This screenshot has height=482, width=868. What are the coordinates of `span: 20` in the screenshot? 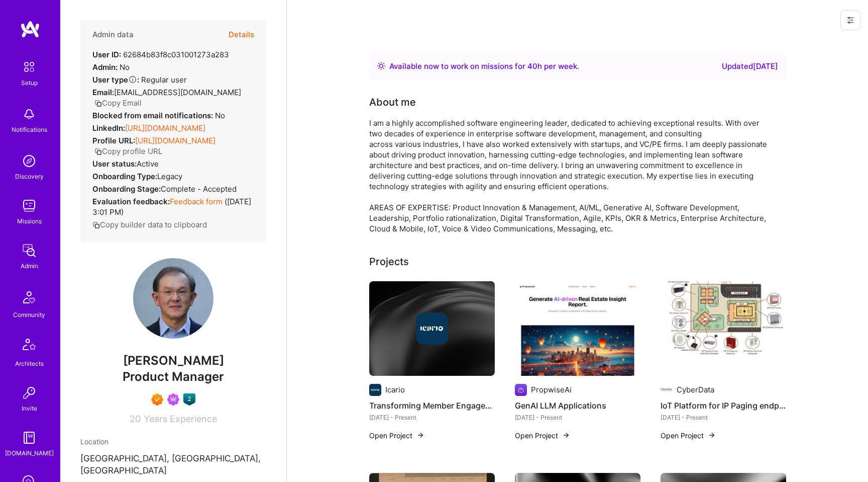 It's located at (135, 419).